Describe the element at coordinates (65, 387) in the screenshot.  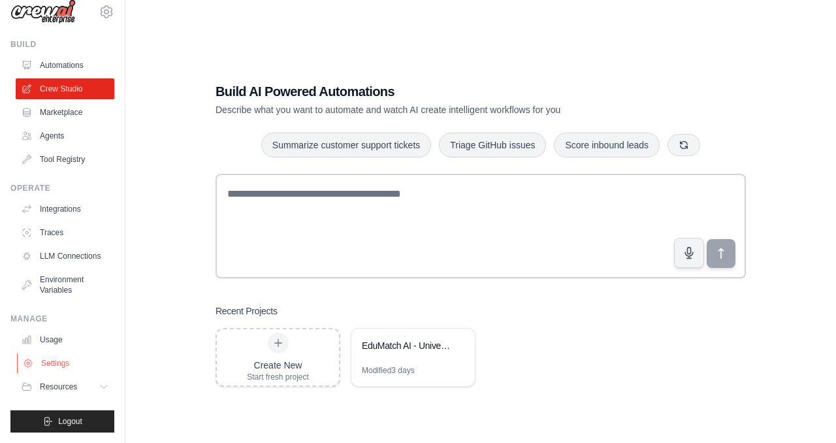
I see `button: Resources` at that location.